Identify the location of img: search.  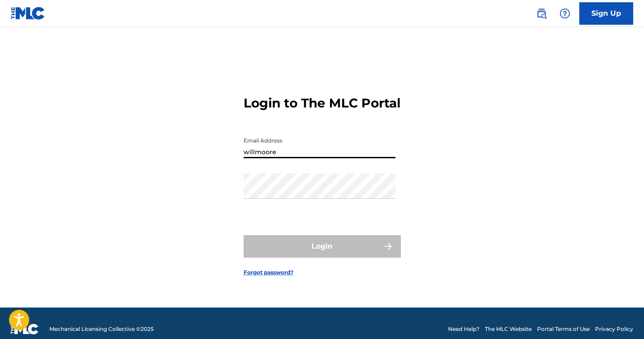
(542, 13).